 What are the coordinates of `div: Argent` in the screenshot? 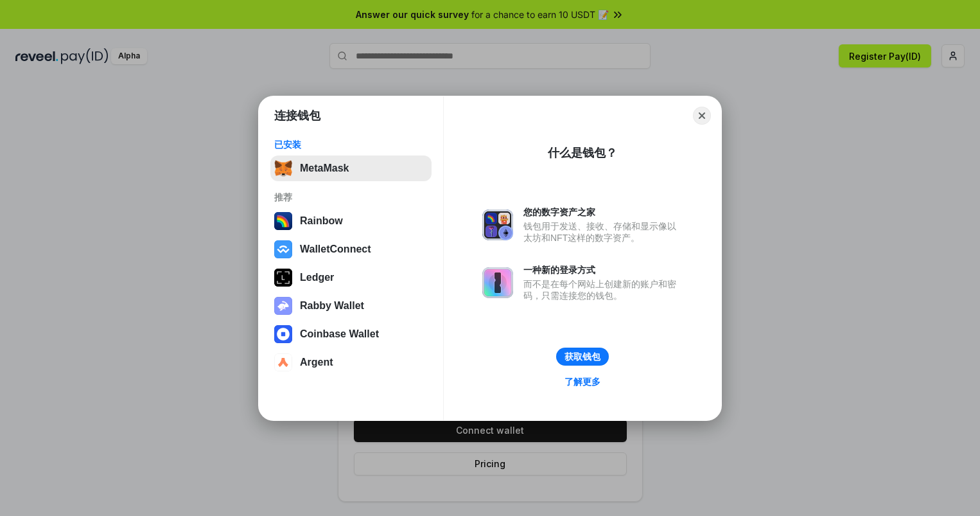 It's located at (316, 362).